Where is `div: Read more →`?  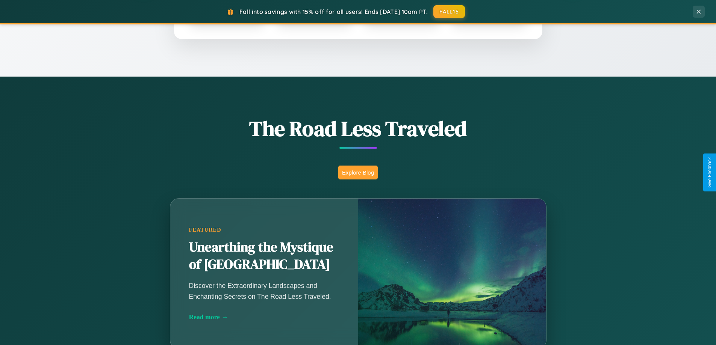 div: Read more → is located at coordinates (264, 317).